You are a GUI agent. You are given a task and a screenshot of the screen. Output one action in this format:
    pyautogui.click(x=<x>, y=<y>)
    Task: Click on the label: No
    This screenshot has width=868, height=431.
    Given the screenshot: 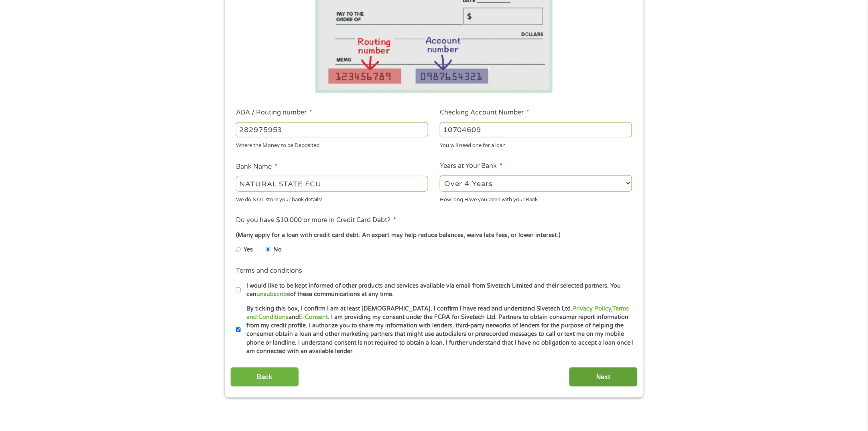 What is the action you would take?
    pyautogui.click(x=278, y=250)
    